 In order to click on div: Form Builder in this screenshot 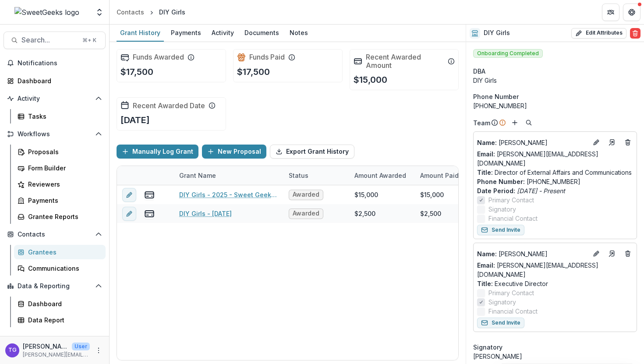, I will do `click(63, 168)`.